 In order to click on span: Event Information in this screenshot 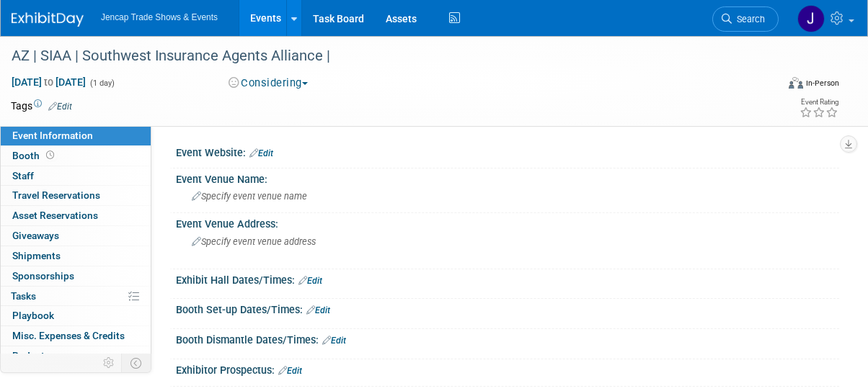, I will do `click(53, 135)`.